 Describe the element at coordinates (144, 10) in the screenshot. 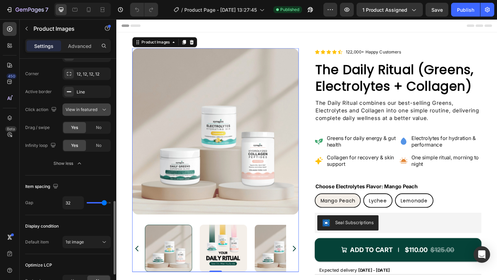

I see `div: Undo/Redo` at that location.